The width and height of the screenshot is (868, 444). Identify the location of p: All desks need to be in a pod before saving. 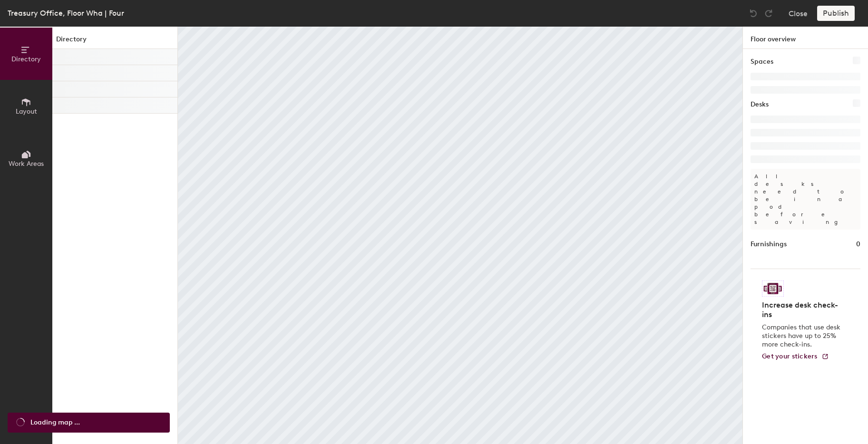
(805, 200).